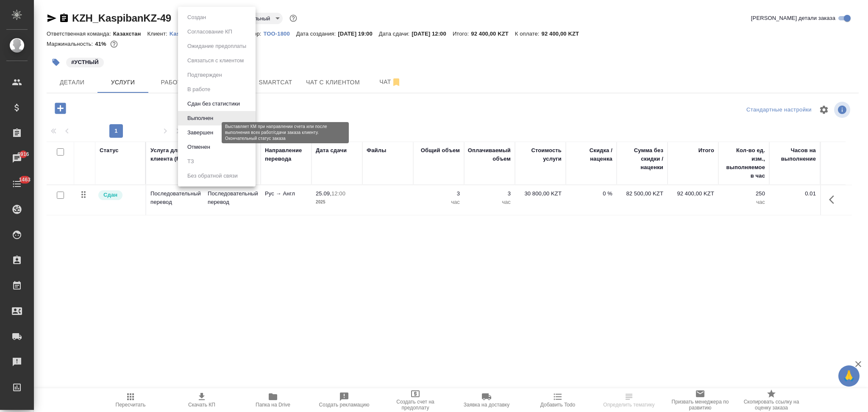 The height and width of the screenshot is (412, 868). I want to click on button: Ожидание предоплаты, so click(217, 46).